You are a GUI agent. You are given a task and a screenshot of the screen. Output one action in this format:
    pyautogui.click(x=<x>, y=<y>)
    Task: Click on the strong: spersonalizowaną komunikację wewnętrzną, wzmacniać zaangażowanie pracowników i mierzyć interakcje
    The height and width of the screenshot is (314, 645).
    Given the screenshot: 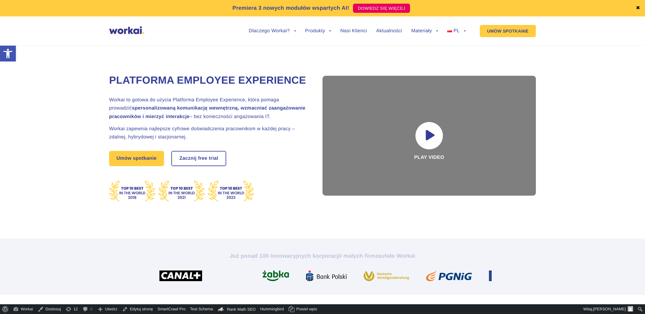 What is the action you would take?
    pyautogui.click(x=207, y=112)
    